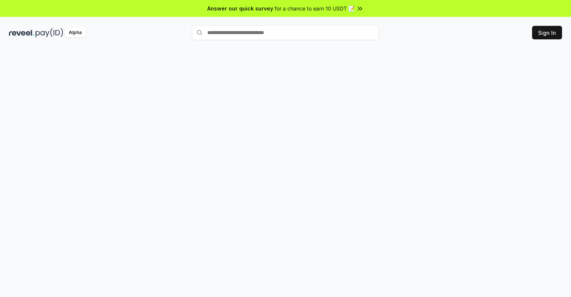 Image resolution: width=571 pixels, height=297 pixels. Describe the element at coordinates (240, 8) in the screenshot. I see `span: Answer our quick survey` at that location.